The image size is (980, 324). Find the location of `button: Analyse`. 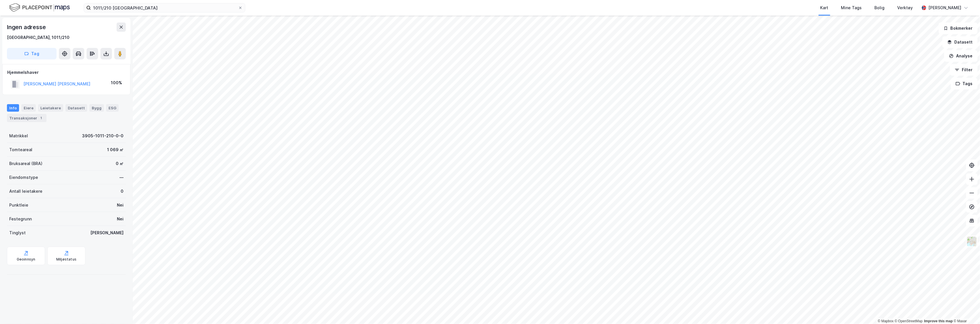

button: Analyse is located at coordinates (961, 56).